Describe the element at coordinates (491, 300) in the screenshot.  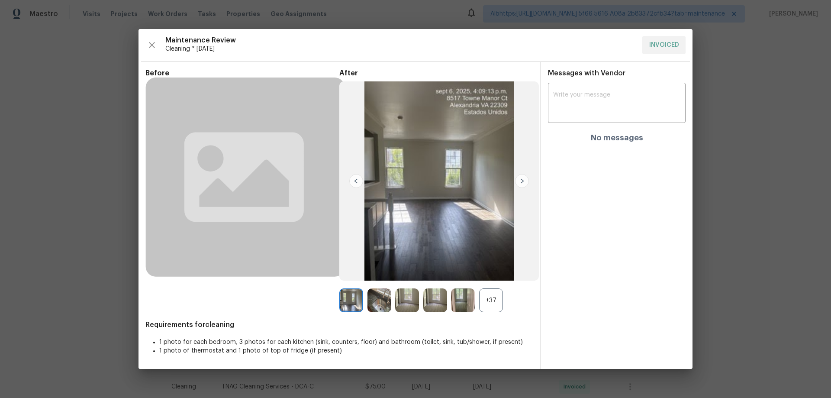
I see `div: +37` at that location.